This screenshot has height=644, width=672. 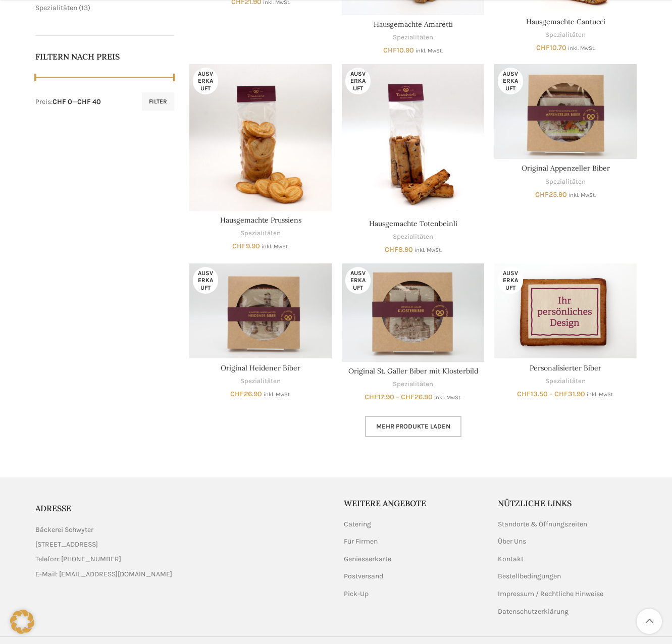 What do you see at coordinates (361, 542) in the screenshot?
I see `a: Für Firmen` at bounding box center [361, 542].